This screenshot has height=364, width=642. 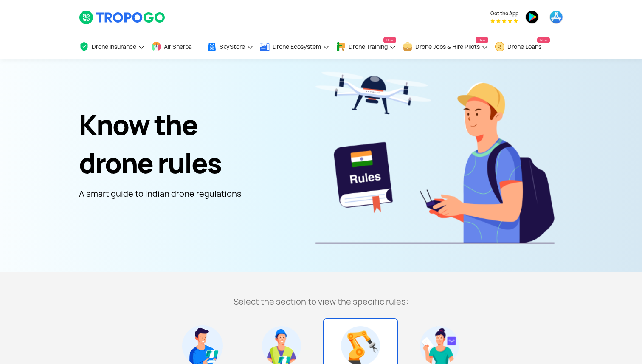 What do you see at coordinates (504, 21) in the screenshot?
I see `img: App Raking` at bounding box center [504, 21].